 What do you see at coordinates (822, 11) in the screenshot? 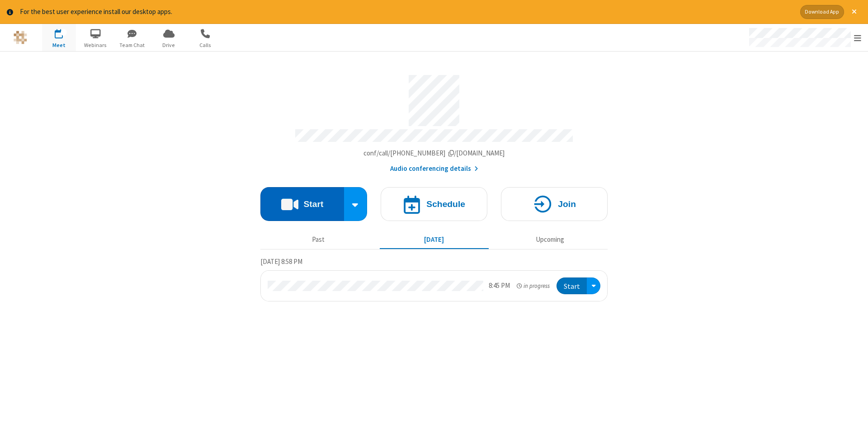
I see `button: Download App` at bounding box center [822, 11].